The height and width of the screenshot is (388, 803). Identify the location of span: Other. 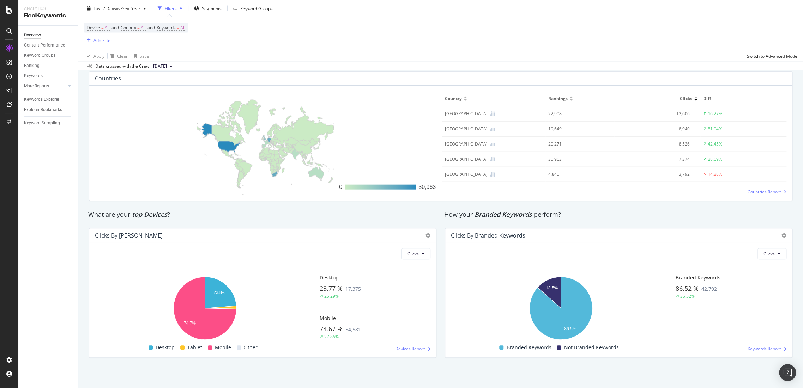
(250, 348).